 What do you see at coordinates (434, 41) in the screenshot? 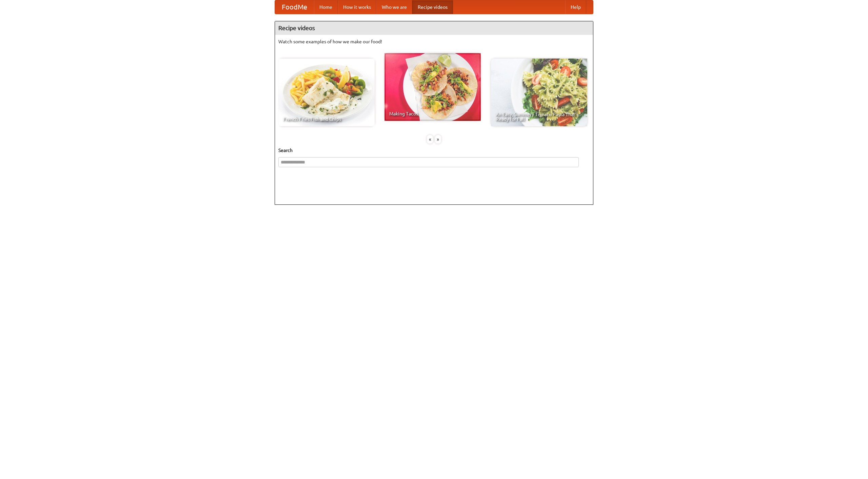
I see `p: Watch some examples of how we make our food!` at bounding box center [434, 41].